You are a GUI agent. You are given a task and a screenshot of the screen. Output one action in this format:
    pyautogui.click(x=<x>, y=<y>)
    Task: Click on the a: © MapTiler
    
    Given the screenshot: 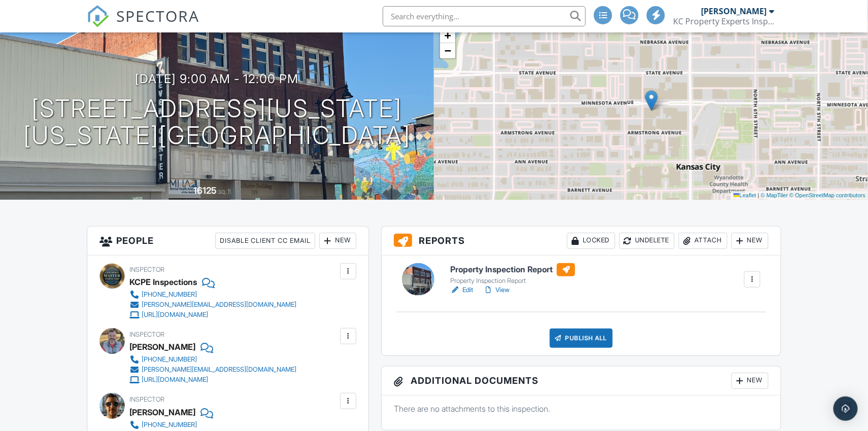 What is the action you would take?
    pyautogui.click(x=774, y=196)
    